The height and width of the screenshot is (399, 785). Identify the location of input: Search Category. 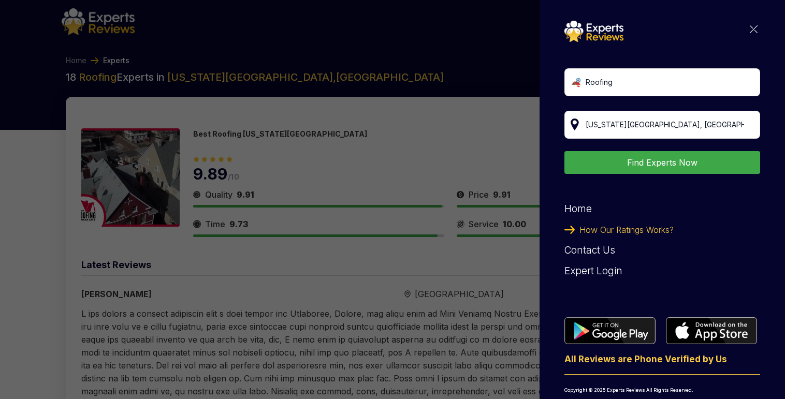
(662, 82).